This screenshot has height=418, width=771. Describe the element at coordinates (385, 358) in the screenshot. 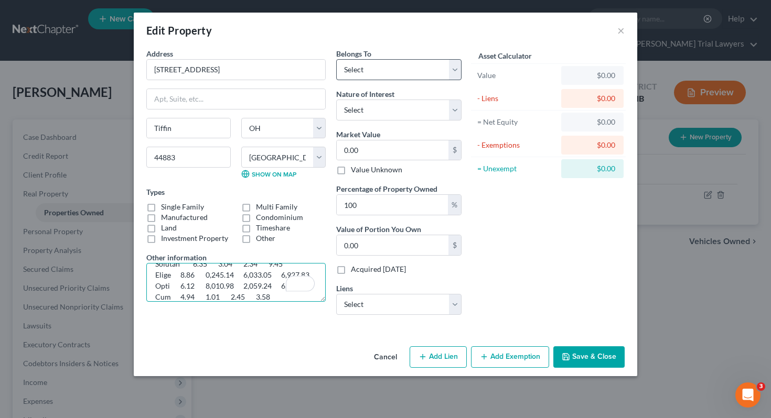

I see `button: Cancel` at that location.